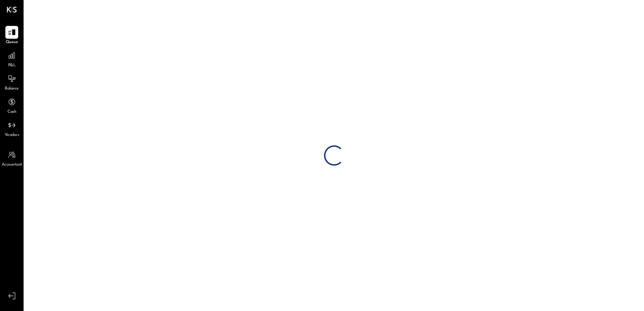  I want to click on a: Balance, so click(12, 82).